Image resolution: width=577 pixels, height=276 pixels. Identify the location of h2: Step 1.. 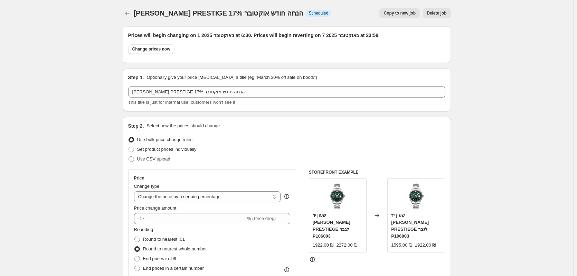
(136, 77).